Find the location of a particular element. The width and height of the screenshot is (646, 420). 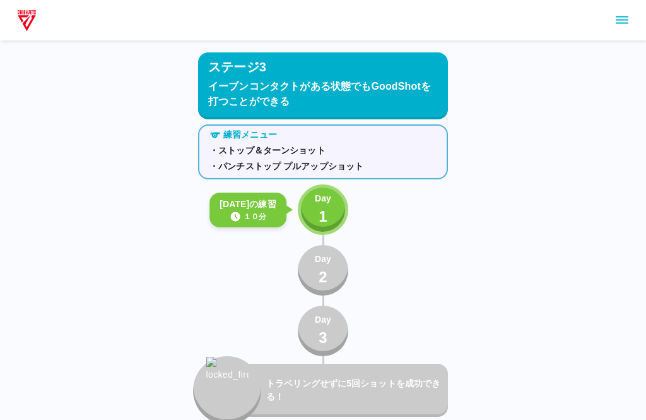

p: 2 is located at coordinates (323, 277).